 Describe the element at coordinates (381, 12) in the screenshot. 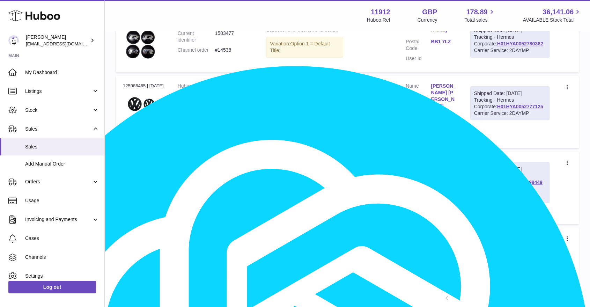

I see `strong: 11912` at that location.